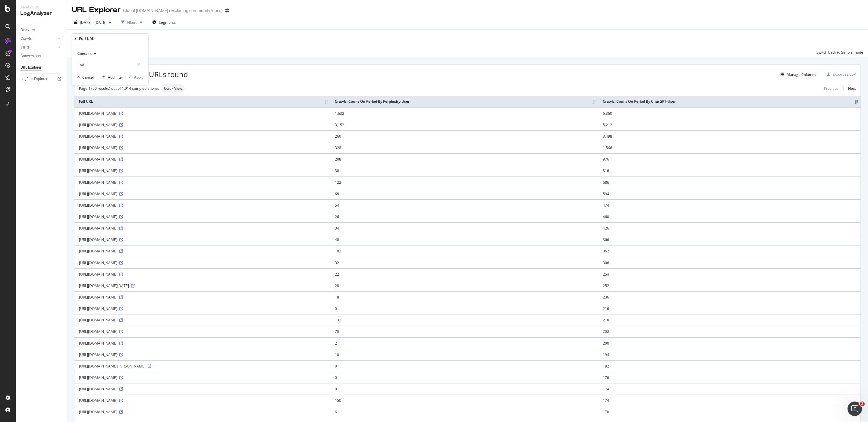 The height and width of the screenshot is (422, 868). What do you see at coordinates (729, 159) in the screenshot?
I see `td: 976` at bounding box center [729, 159].